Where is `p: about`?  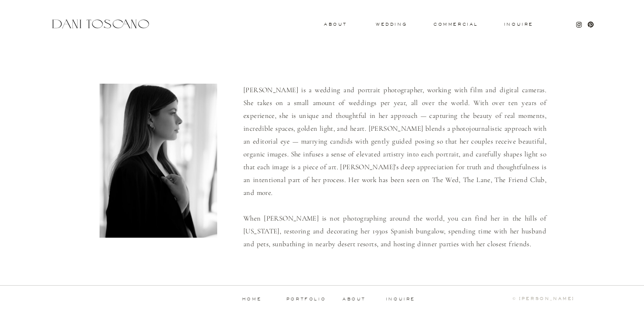 p: about is located at coordinates (355, 299).